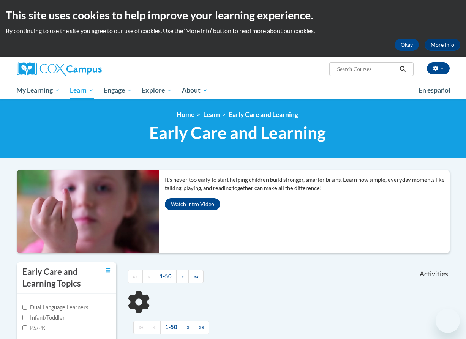  Describe the element at coordinates (157, 90) in the screenshot. I see `span: Explore` at that location.